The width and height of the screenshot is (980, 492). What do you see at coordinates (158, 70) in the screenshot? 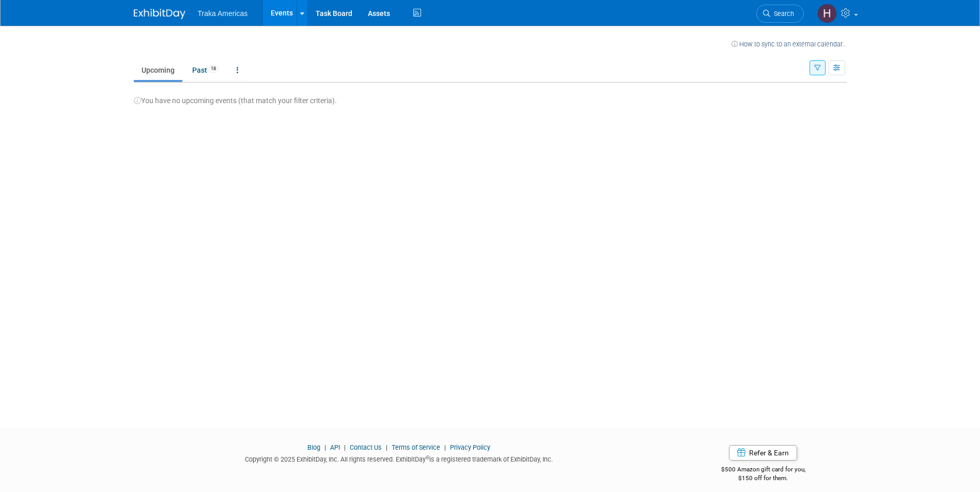
I see `a: Upcoming` at bounding box center [158, 70].